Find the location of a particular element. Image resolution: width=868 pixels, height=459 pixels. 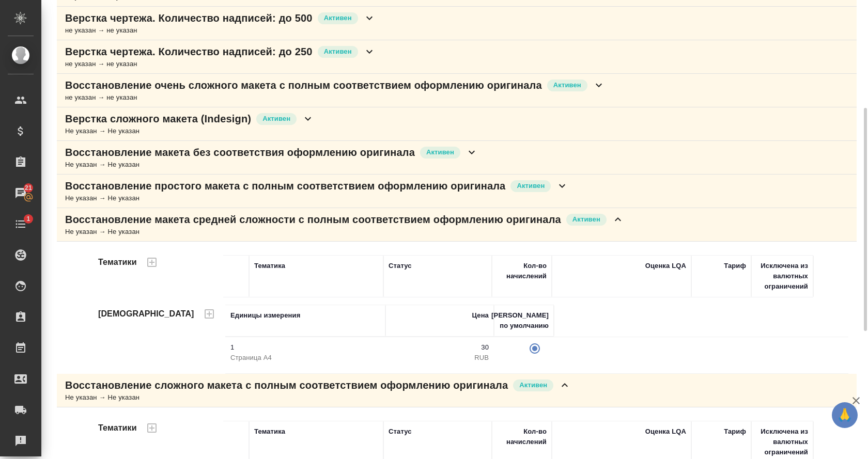

span: 1 is located at coordinates (28, 219).